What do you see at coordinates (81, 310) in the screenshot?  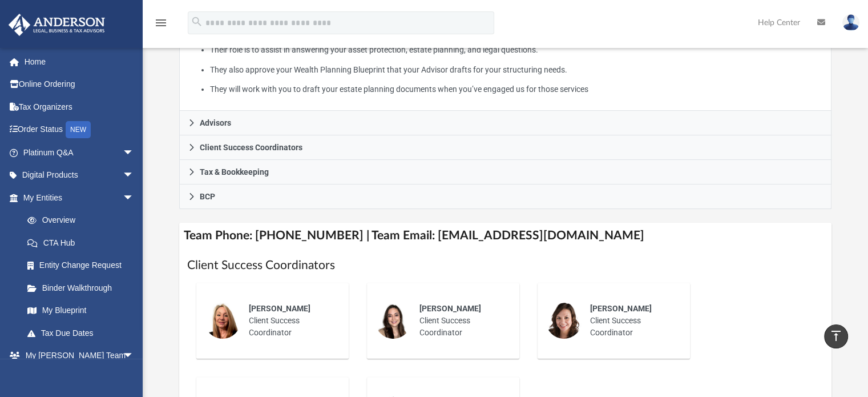 I see `a: My Blueprint` at bounding box center [81, 310].